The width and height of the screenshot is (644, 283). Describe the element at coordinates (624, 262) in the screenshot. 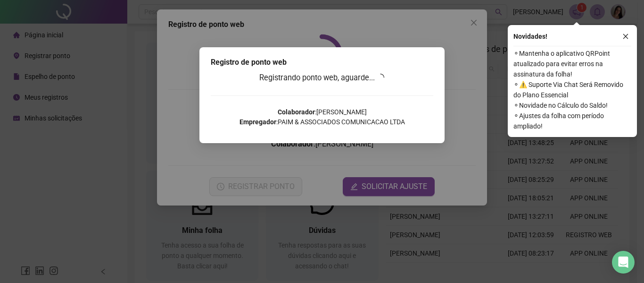

I see `div: Open Intercom Messenger` at that location.